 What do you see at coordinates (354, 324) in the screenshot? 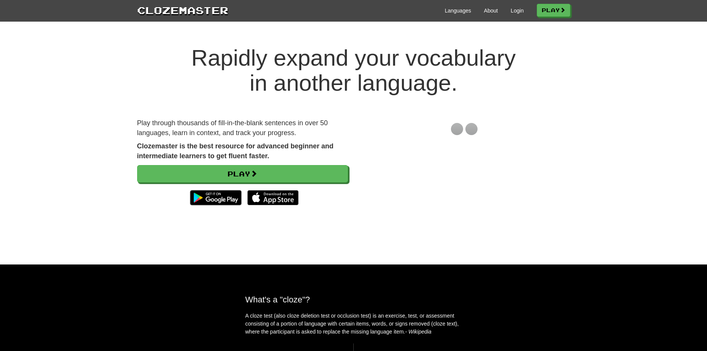
I see `p: A cloze test (also cloze deletion test or occlusion test) is an exercise, test, or assessment con...` at bounding box center [354, 324].